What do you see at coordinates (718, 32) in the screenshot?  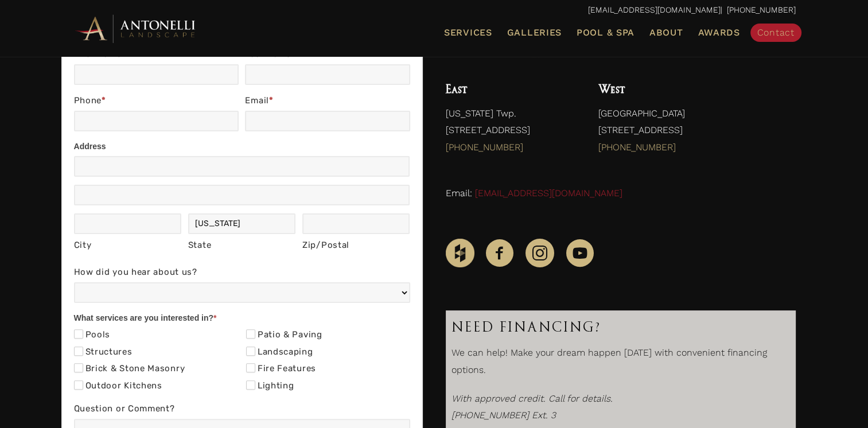 I see `span: Awards` at bounding box center [718, 32].